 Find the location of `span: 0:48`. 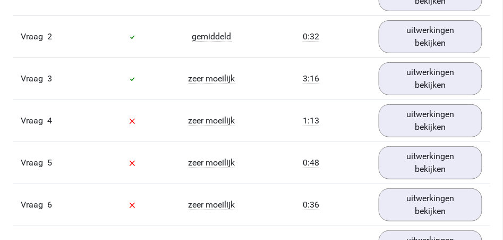

span: 0:48 is located at coordinates (311, 163).